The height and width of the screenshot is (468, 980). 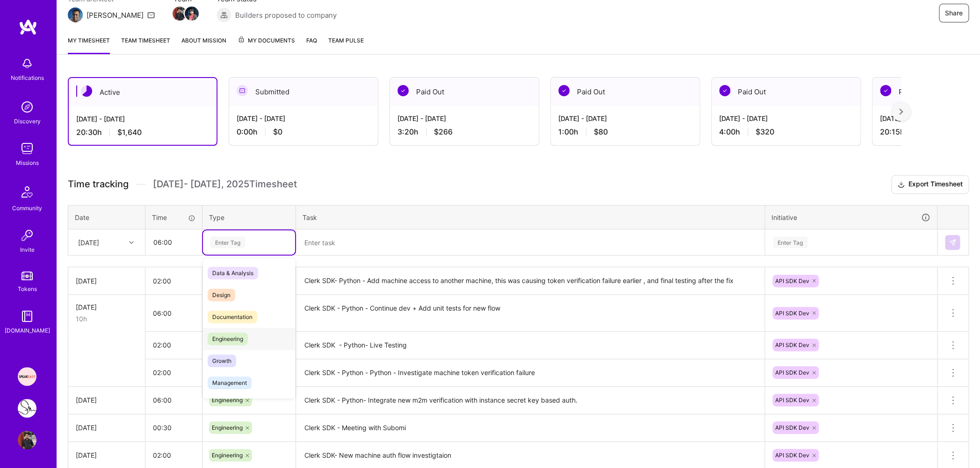 What do you see at coordinates (530, 400) in the screenshot?
I see `textarea: Clerk SDK - Python- Integrate new m2m verification with instance secret key based auth.` at bounding box center [530, 400].